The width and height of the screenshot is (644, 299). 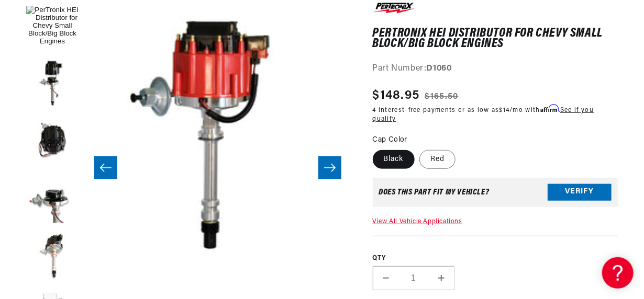 What do you see at coordinates (106, 168) in the screenshot?
I see `button: Slide left` at bounding box center [106, 168].